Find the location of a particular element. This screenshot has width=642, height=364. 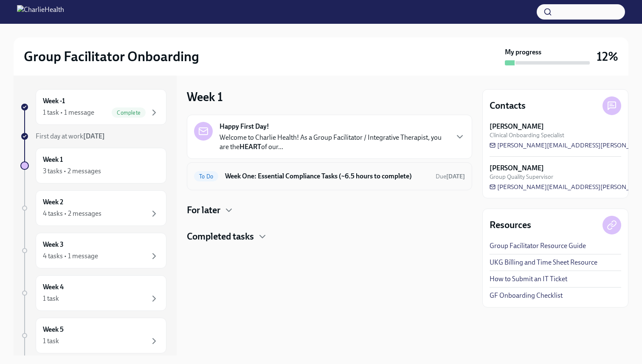

a: Week 51 task is located at coordinates (94, 335).